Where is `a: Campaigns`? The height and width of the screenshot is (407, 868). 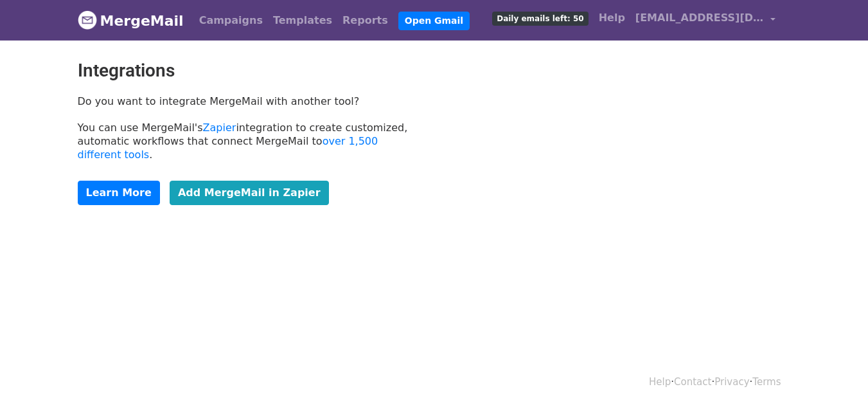
a: Campaigns is located at coordinates (231, 20).